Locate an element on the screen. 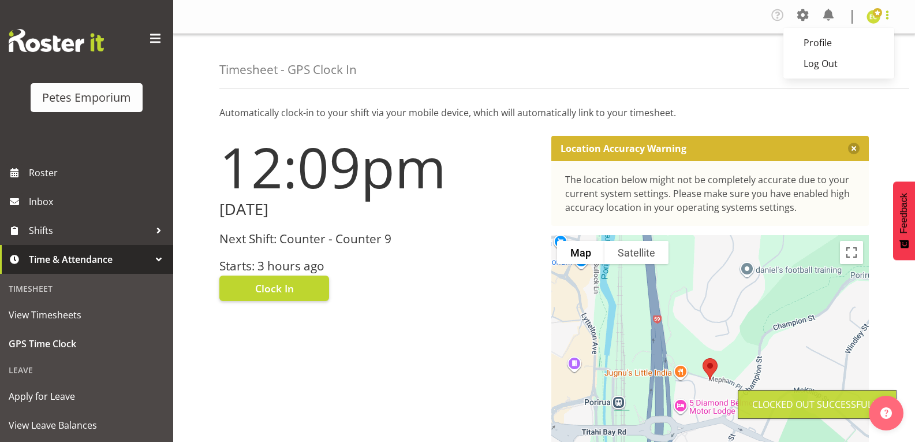  h3: Next Shift: Counter - Counter 9 is located at coordinates (378, 238).